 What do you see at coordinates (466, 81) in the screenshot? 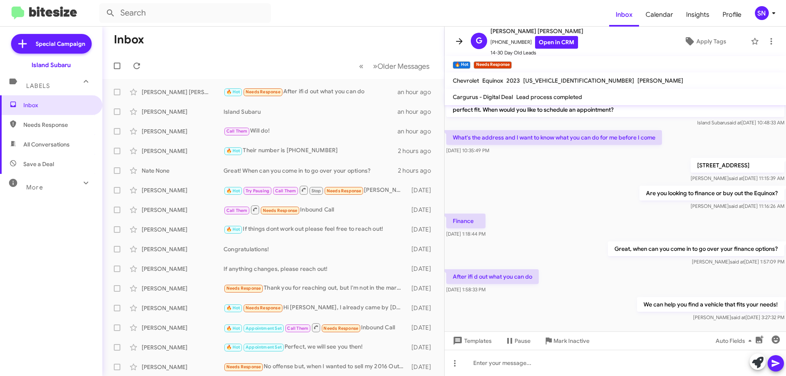
I see `span: Chevrolet` at bounding box center [466, 81].